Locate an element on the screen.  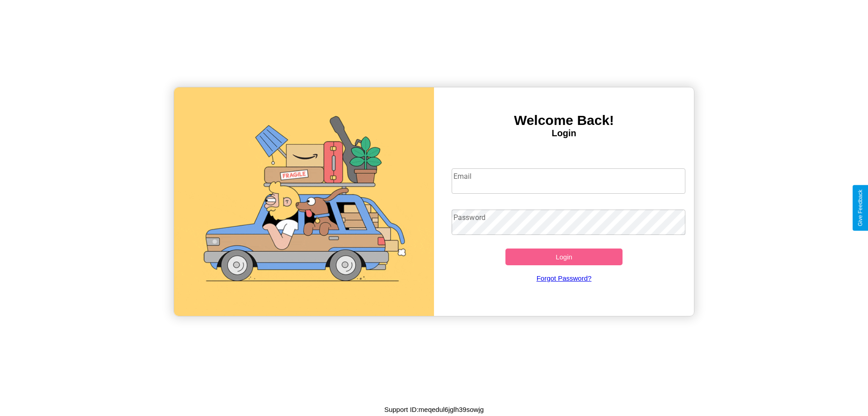
img: gif is located at coordinates (304, 201).